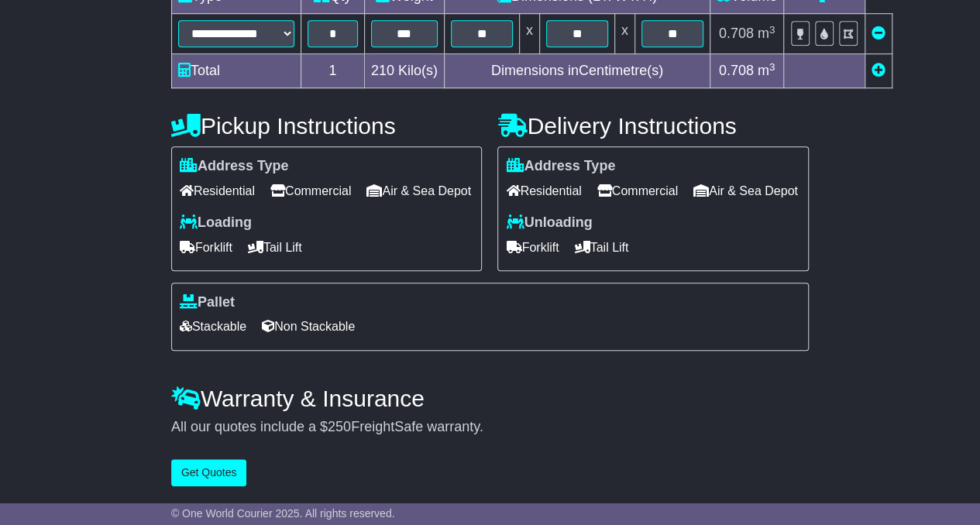 The width and height of the screenshot is (980, 525). I want to click on span: 250, so click(339, 427).